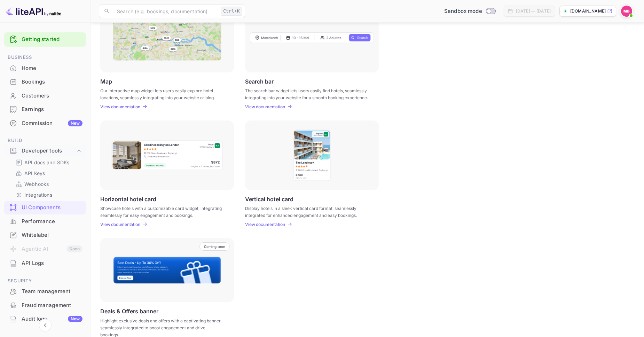 The image size is (644, 337). I want to click on a: API Logs, so click(45, 263).